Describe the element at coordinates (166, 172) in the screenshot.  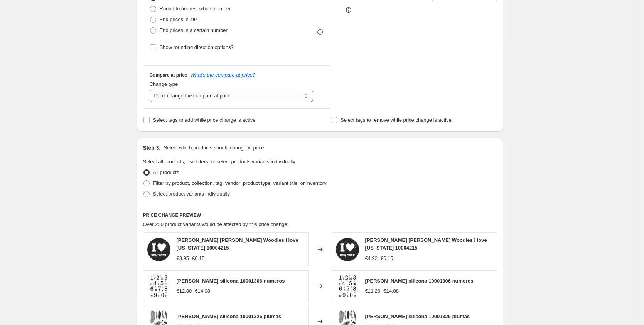
I see `span: All products` at that location.